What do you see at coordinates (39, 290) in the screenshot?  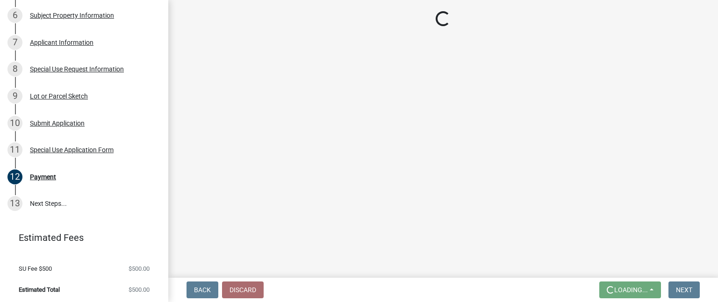 I see `span: Estimated Total` at bounding box center [39, 290].